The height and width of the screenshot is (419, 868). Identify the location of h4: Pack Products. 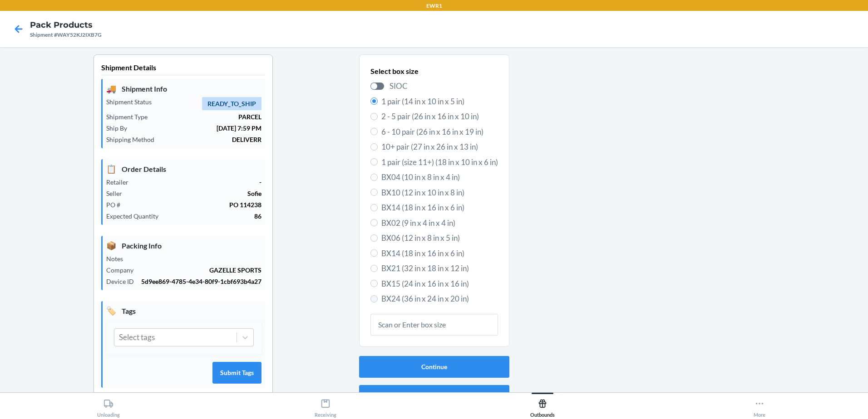
(66, 25).